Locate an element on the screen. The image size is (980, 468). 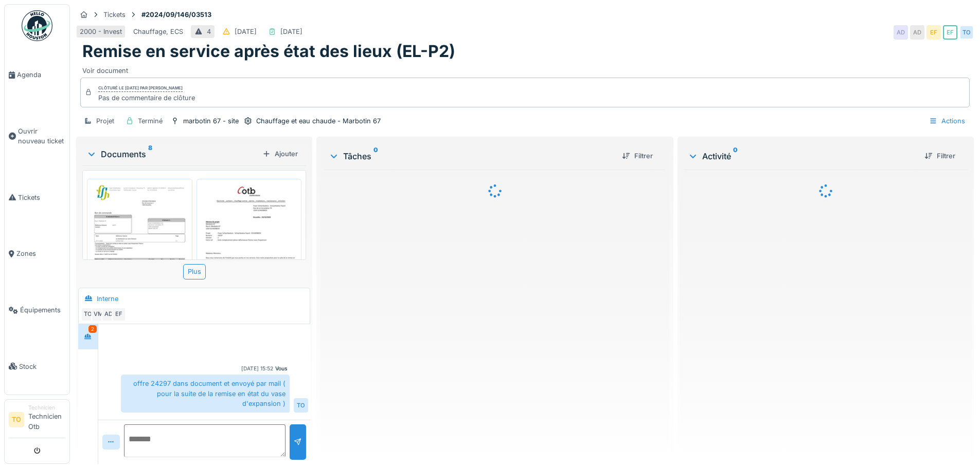
div: offre 24297 dans document et envoyé par mail ( pour la suite de la remise en état du vase d'expan... is located at coordinates (205, 394).